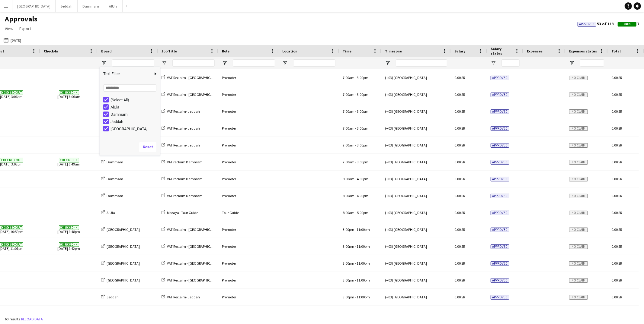 This screenshot has width=644, height=324. What do you see at coordinates (249, 213) in the screenshot?
I see `div: Tour Guide` at bounding box center [249, 213].